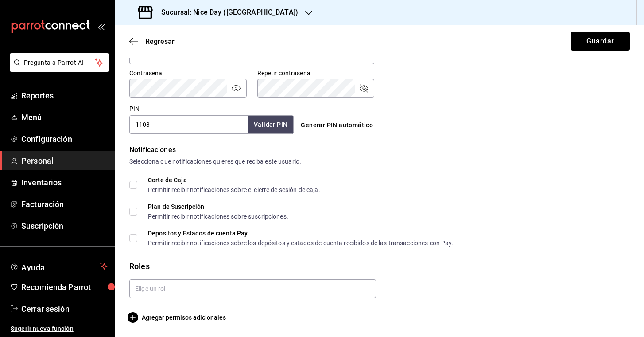 The image size is (644, 337). I want to click on button: Pregunta a Parrot AI, so click(59, 63).